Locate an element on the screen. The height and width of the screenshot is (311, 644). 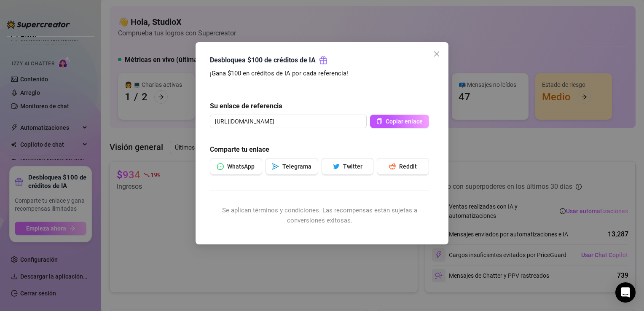
button: Cerrar is located at coordinates (437, 54).